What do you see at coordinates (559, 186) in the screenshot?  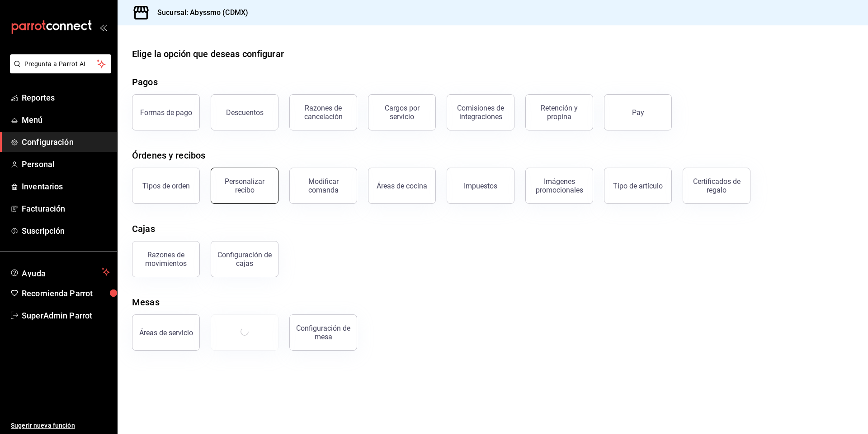 I see `button: Imágenes promocionales` at bounding box center [559, 186].